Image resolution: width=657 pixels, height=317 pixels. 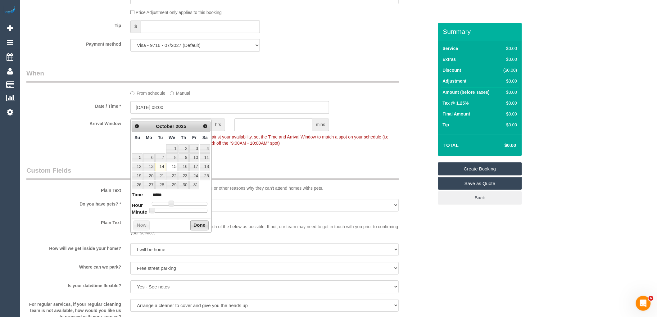 I want to click on a: 14, so click(x=160, y=167).